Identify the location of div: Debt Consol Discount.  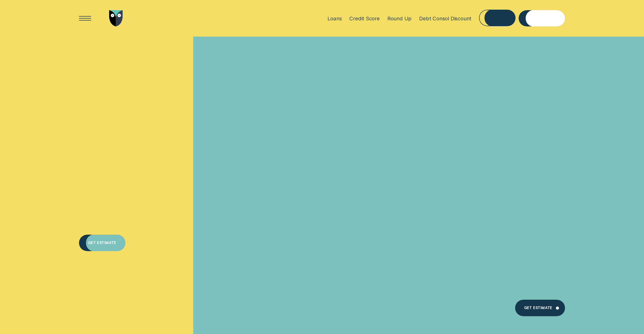
(445, 18).